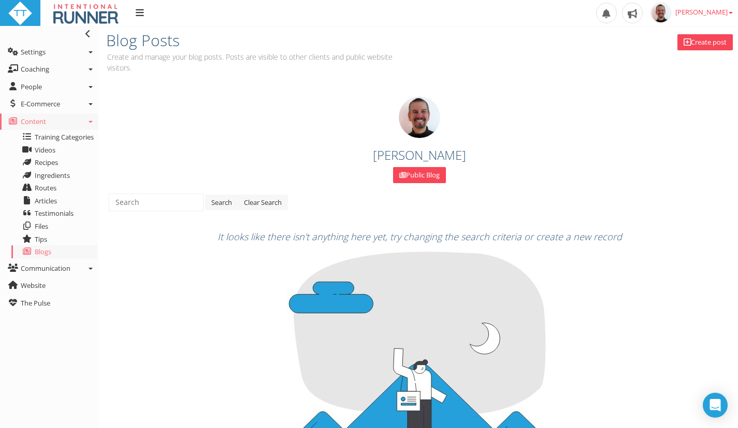  I want to click on a: Articles, so click(54, 201).